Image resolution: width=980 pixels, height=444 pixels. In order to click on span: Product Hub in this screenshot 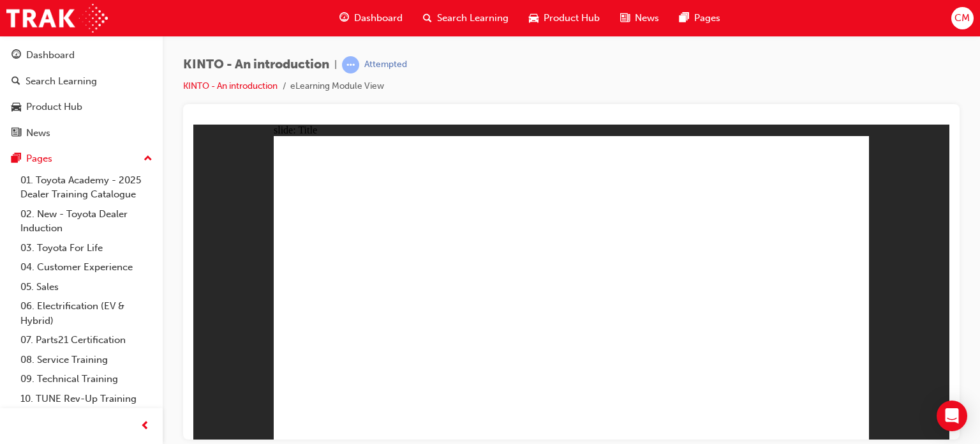, I will do `click(572, 18)`.